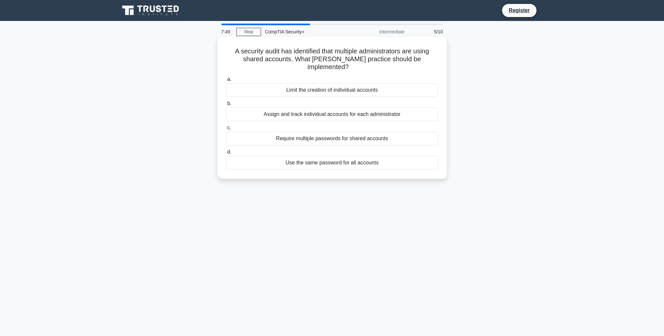  What do you see at coordinates (229, 128) in the screenshot?
I see `span: c.` at bounding box center [229, 128].